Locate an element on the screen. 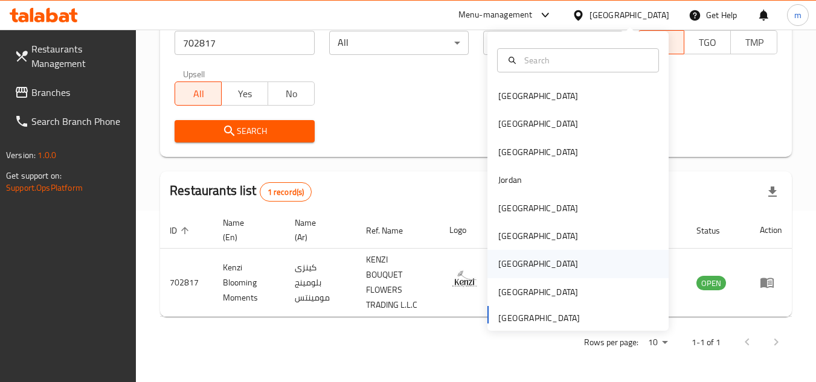 The height and width of the screenshot is (382, 816). p: Rows per page: is located at coordinates (611, 343).